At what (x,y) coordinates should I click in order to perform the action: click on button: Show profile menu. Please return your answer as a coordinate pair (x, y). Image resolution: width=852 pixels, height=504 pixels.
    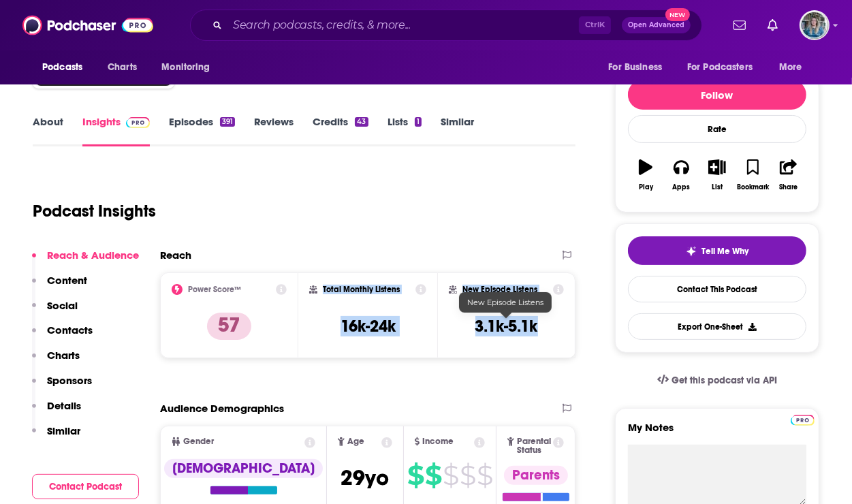
    Looking at the image, I should click on (815, 25).